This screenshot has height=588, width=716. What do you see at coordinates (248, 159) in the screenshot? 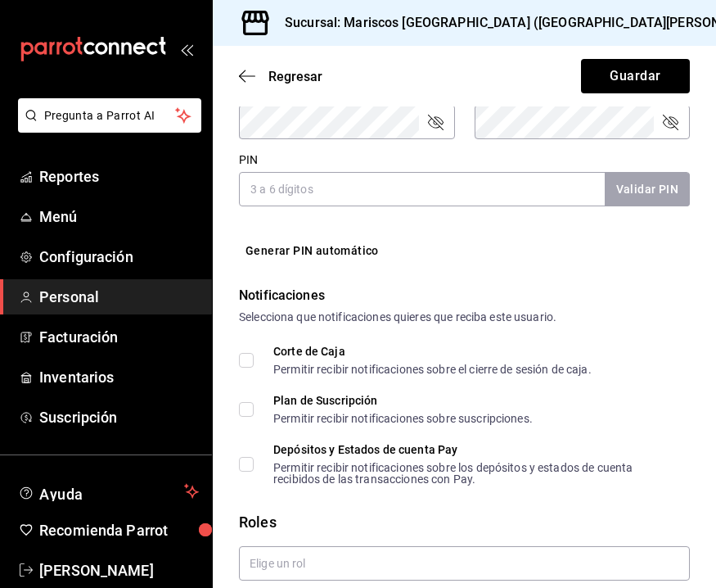
I see `label: PIN` at bounding box center [248, 159].